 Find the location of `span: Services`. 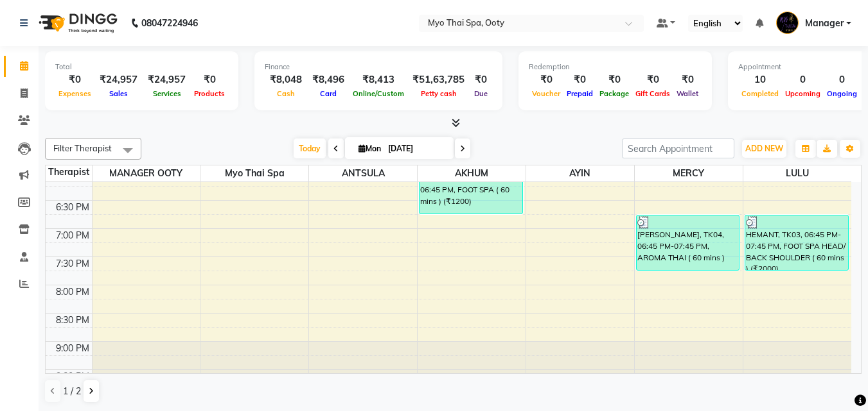

span: Services is located at coordinates (167, 93).